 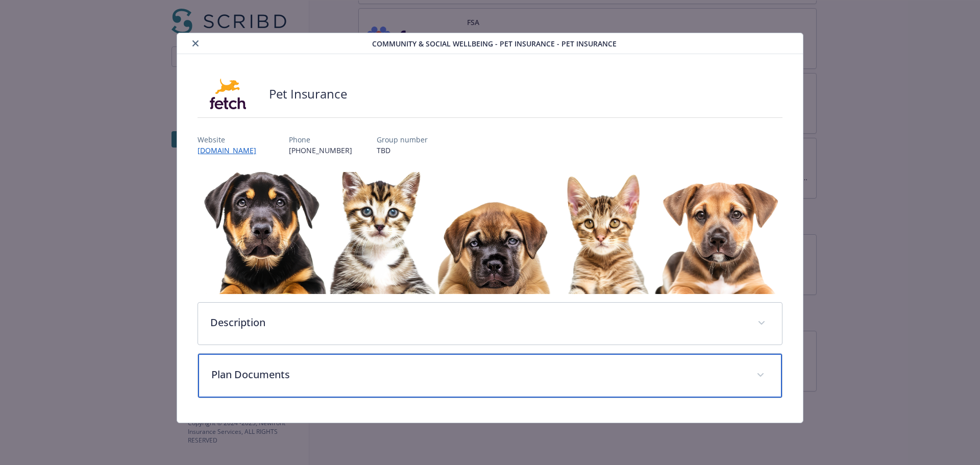 I want to click on div: Plan Documents, so click(x=490, y=376).